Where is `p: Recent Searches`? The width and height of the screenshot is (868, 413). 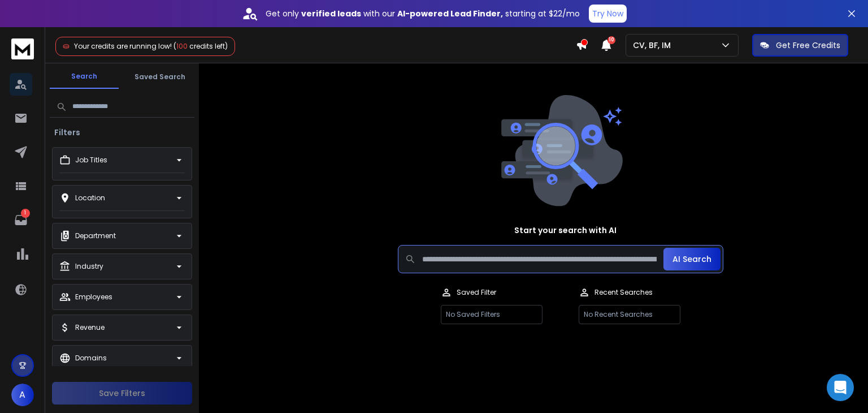 p: Recent Searches is located at coordinates (624, 292).